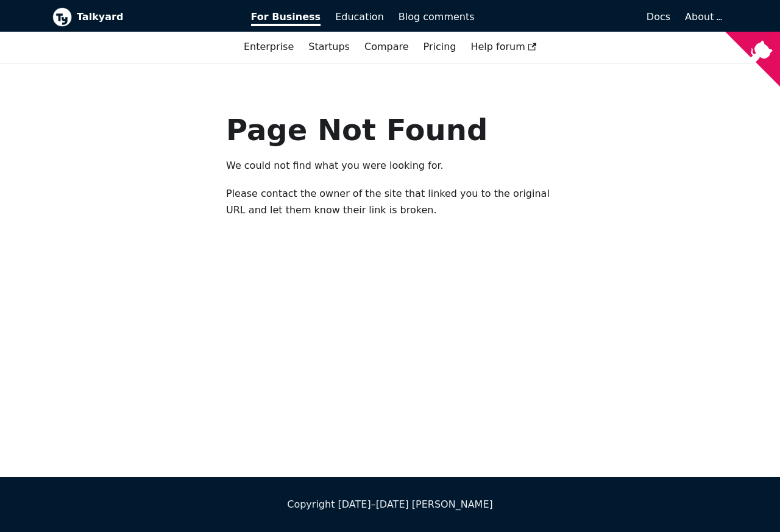  What do you see at coordinates (503, 46) in the screenshot?
I see `span: Help forum` at bounding box center [503, 46].